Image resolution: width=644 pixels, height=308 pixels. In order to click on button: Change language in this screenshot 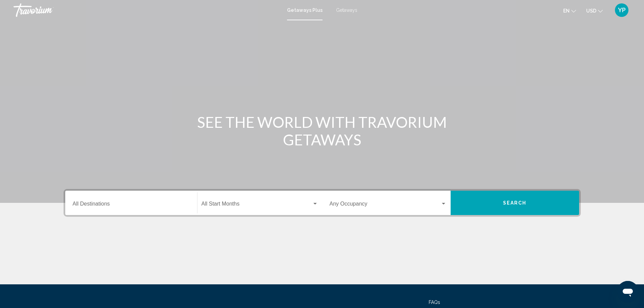, I will do `click(569, 10)`.